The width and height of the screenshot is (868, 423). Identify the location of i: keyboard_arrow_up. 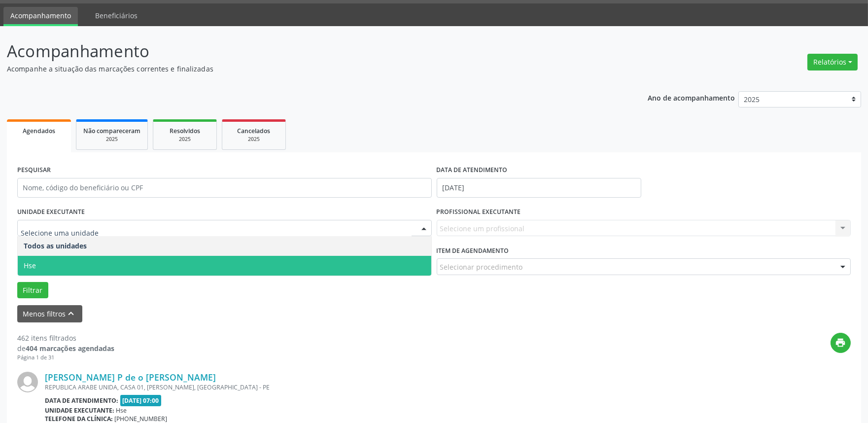
(71, 314).